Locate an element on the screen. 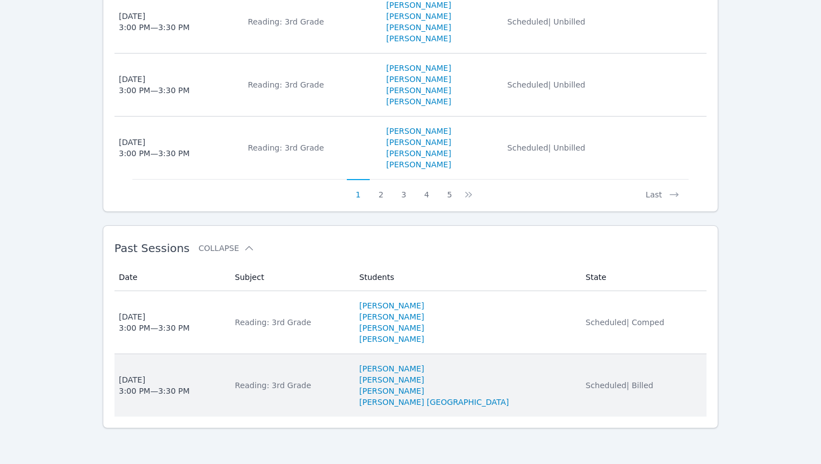  th: Subject is located at coordinates (290, 277).